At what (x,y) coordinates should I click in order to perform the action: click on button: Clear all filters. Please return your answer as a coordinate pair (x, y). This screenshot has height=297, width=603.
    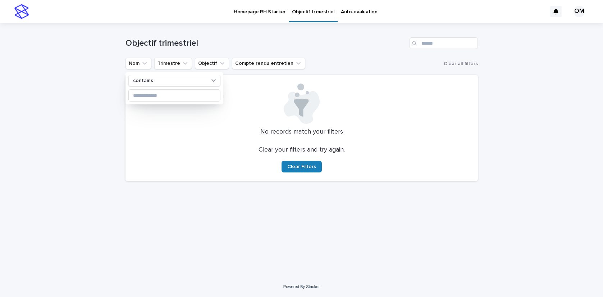
    Looking at the image, I should click on (460, 64).